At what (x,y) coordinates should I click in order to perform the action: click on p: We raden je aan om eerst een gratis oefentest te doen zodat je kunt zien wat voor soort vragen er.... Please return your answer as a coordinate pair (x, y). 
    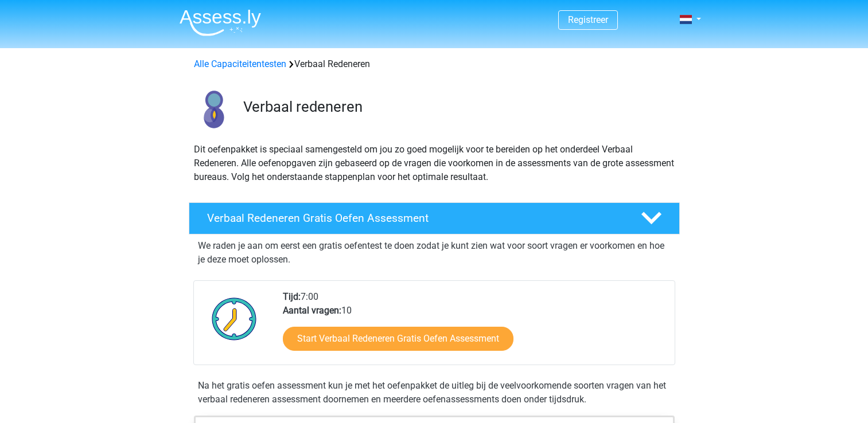
    Looking at the image, I should click on (434, 253).